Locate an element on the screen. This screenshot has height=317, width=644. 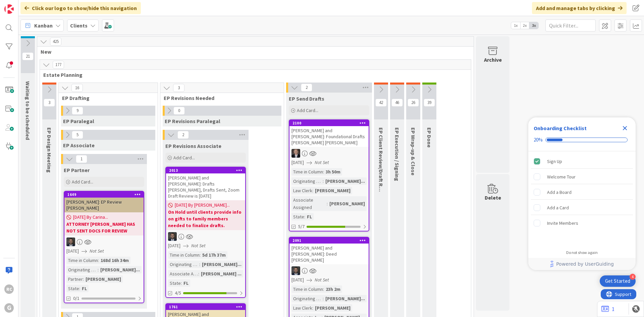
span: 1x is located at coordinates (516, 26).